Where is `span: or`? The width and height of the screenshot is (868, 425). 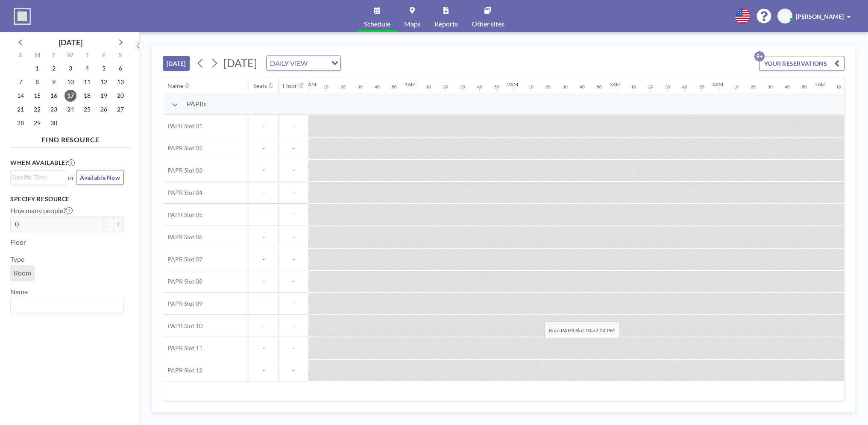 span: or is located at coordinates (71, 178).